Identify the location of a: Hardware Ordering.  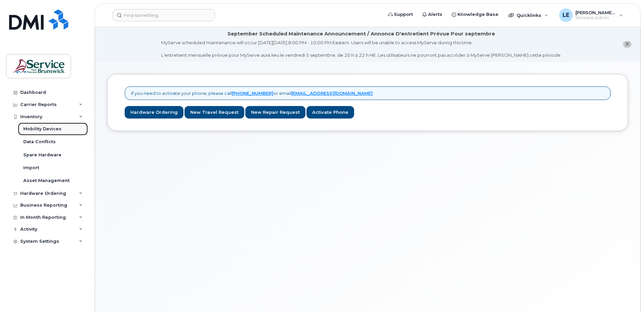
(154, 112).